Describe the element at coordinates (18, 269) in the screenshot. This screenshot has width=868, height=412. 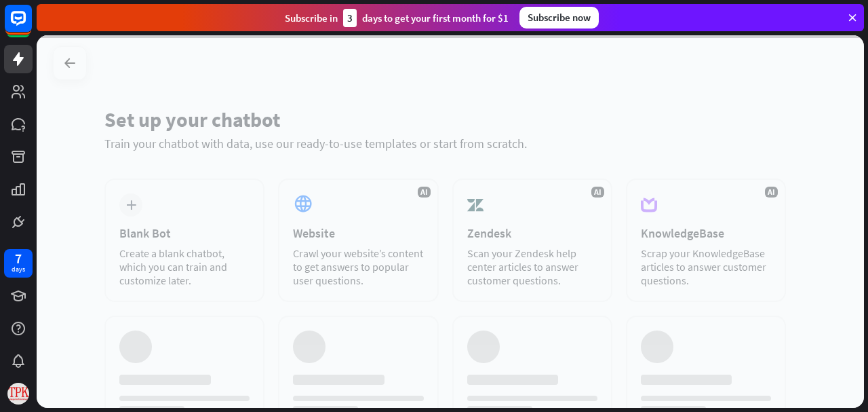
I see `div: days` at that location.